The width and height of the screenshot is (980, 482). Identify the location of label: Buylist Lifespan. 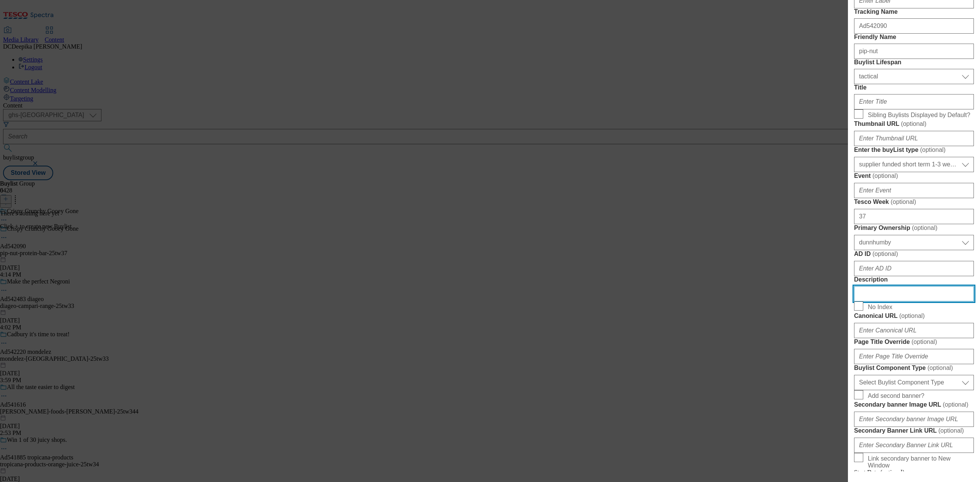
(914, 63).